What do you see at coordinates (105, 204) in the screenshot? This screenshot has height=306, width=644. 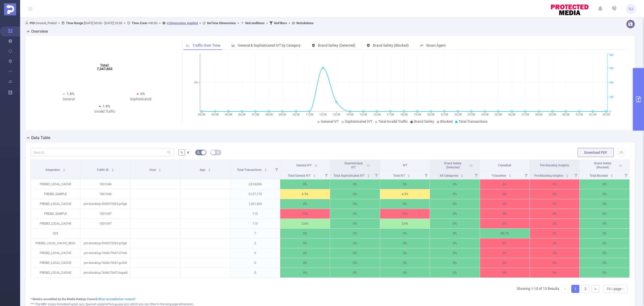 I see `p: pm-blocking-5f45975565-pr5gb` at bounding box center [105, 204].